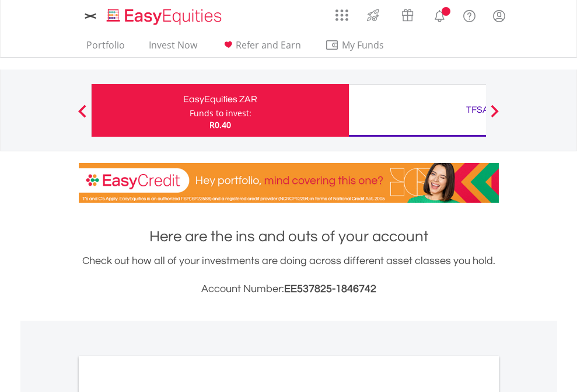 The width and height of the screenshot is (577, 392). What do you see at coordinates (269, 45) in the screenshot?
I see `span: Refer and Earn` at bounding box center [269, 45].